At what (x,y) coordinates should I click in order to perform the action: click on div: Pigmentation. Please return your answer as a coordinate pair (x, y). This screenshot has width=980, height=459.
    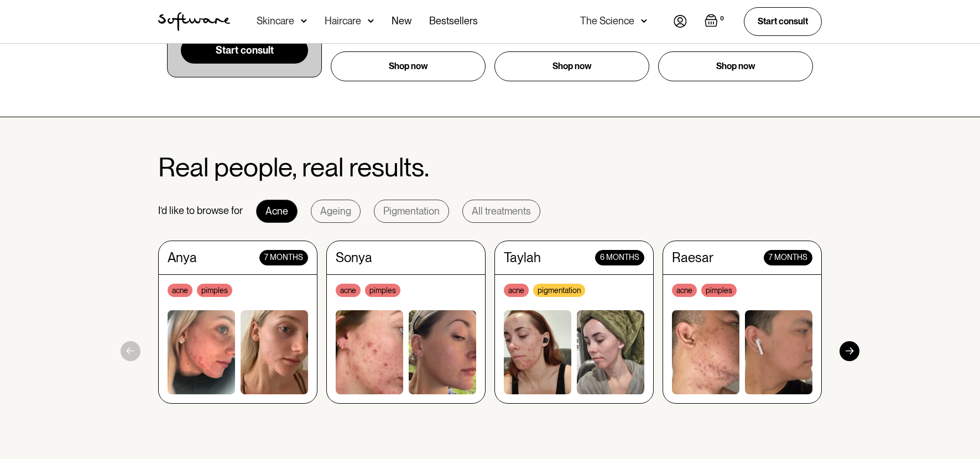
    Looking at the image, I should click on (411, 211).